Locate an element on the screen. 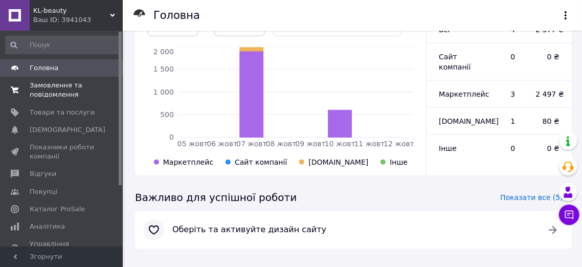  span: Покупці is located at coordinates (43, 192).